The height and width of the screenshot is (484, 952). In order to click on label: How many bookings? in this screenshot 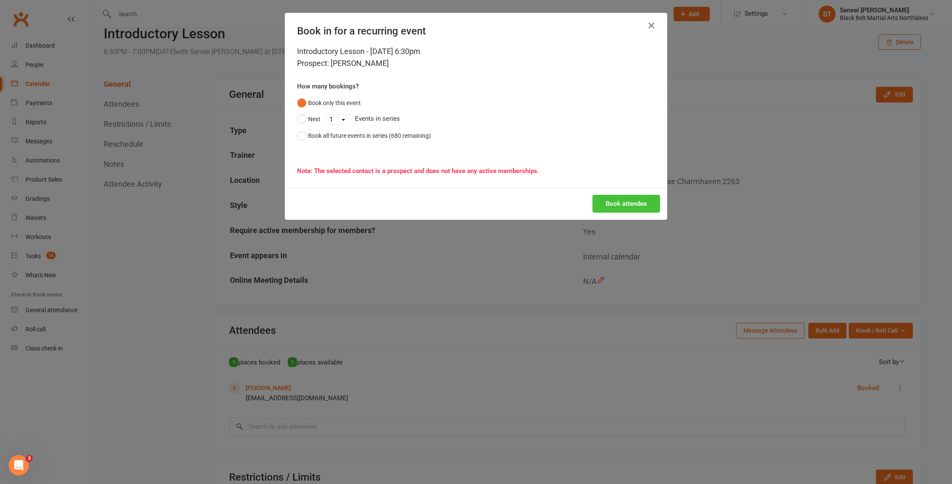, I will do `click(328, 86)`.